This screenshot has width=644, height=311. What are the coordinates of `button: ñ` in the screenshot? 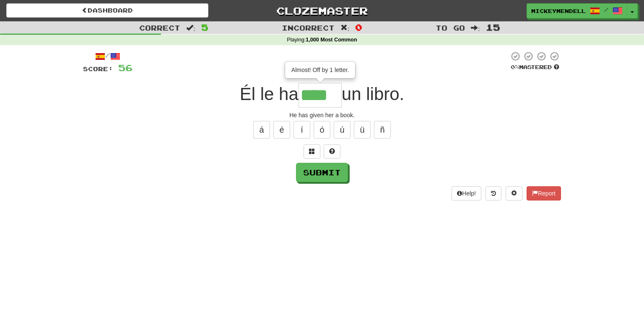 It's located at (382, 130).